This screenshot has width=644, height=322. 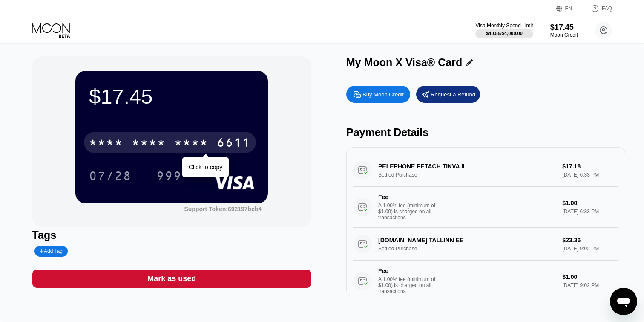 I want to click on div: Visa Monthly Spend Limit, so click(x=504, y=25).